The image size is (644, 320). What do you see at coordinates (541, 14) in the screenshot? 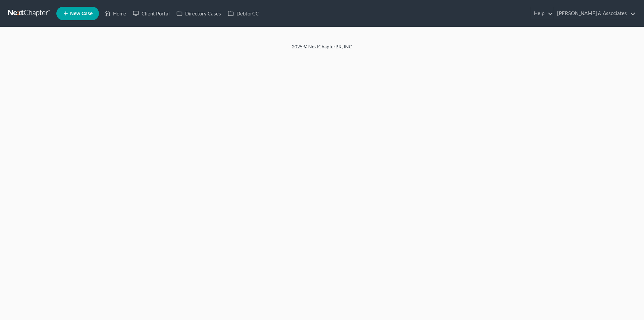
I see `a: Help` at bounding box center [541, 14].